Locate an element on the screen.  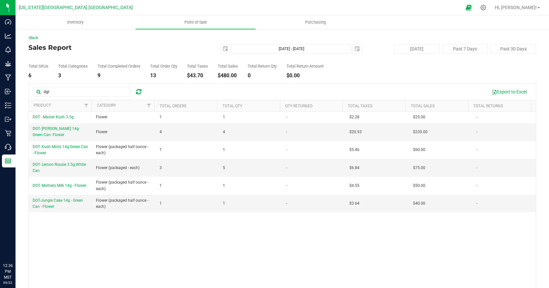
button: Past 30 Days is located at coordinates (513, 49).